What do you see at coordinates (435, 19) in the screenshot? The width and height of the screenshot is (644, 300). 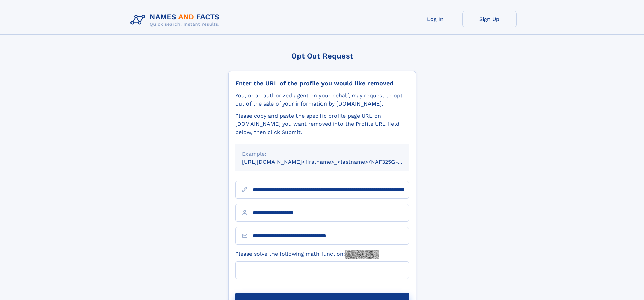 I see `a: Log In` at bounding box center [435, 19].